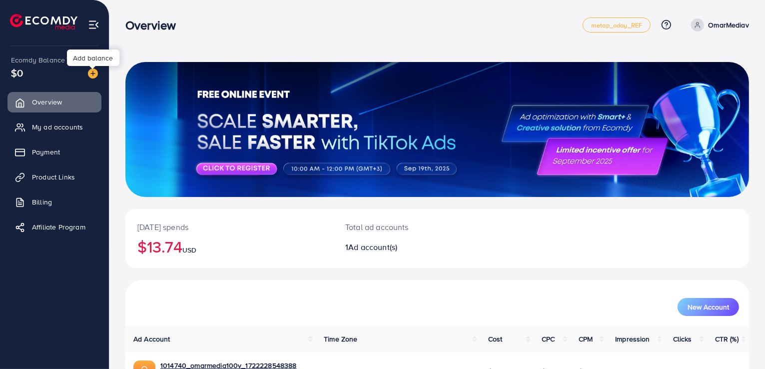  What do you see at coordinates (54, 127) in the screenshot?
I see `a: My ad accounts` at bounding box center [54, 127].